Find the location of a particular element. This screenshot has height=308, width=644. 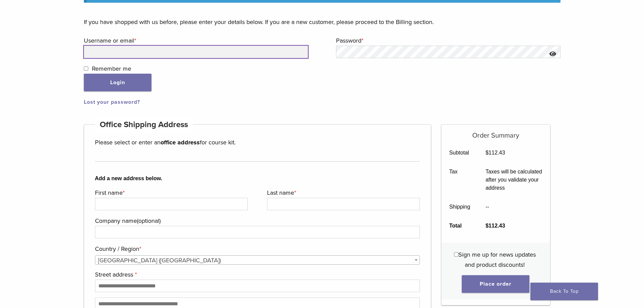

button: Place order is located at coordinates (495, 284).